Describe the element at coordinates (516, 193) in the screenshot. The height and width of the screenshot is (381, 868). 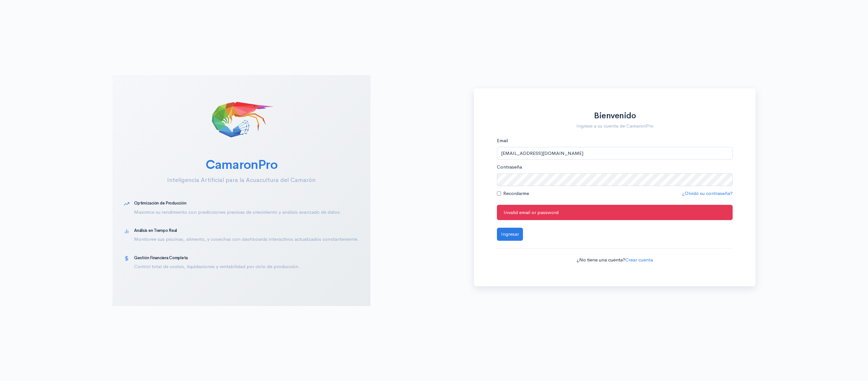
I see `label: Recordarme` at that location.